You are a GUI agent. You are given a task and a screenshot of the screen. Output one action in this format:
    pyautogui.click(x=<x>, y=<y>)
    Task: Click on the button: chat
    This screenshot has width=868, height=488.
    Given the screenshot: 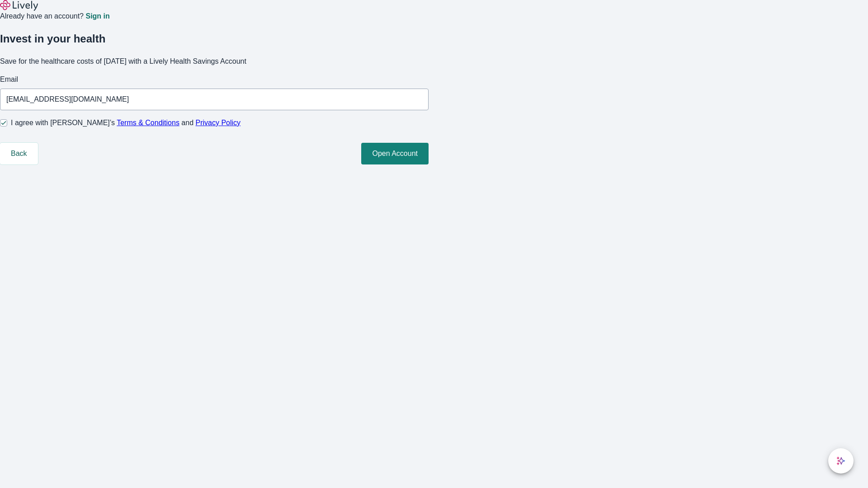 What is the action you would take?
    pyautogui.click(x=841, y=461)
    